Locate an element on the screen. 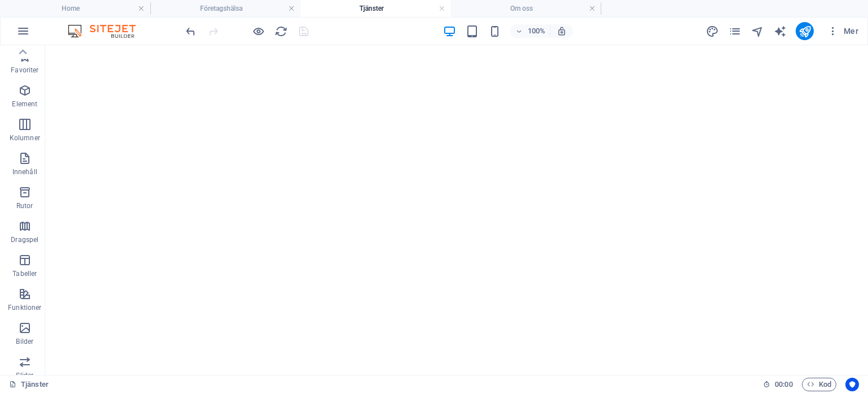 Image resolution: width=868 pixels, height=393 pixels. p: Favoriter is located at coordinates (24, 70).